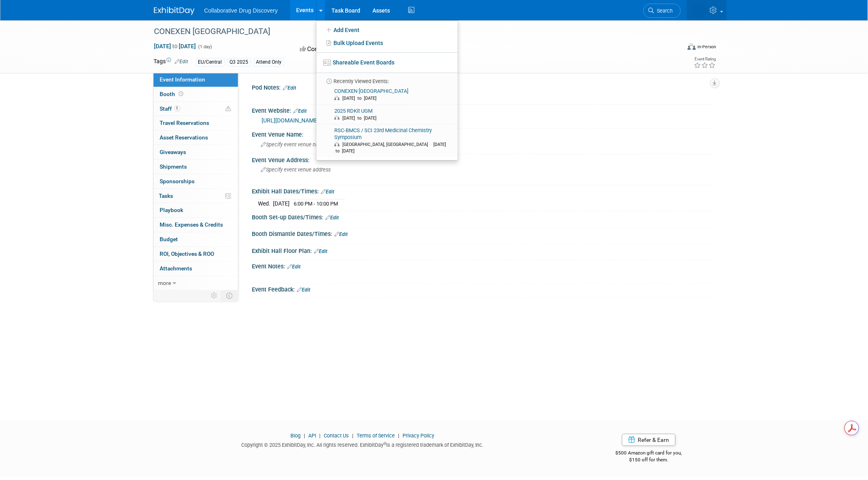  Describe the element at coordinates (418, 435) in the screenshot. I see `a: Privacy Policy` at that location.